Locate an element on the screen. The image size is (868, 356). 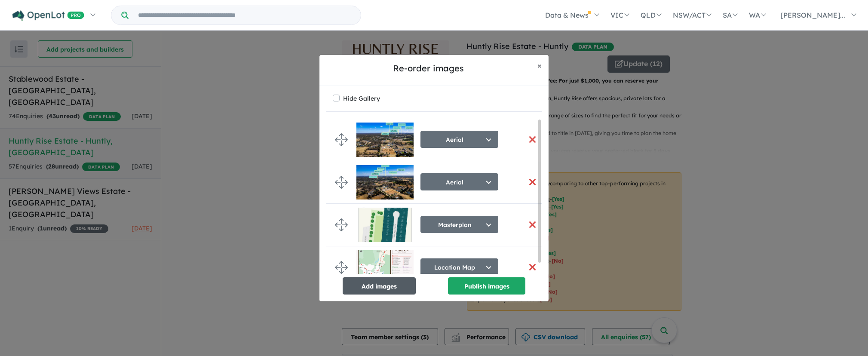
button: Masterplan is located at coordinates (459, 225).